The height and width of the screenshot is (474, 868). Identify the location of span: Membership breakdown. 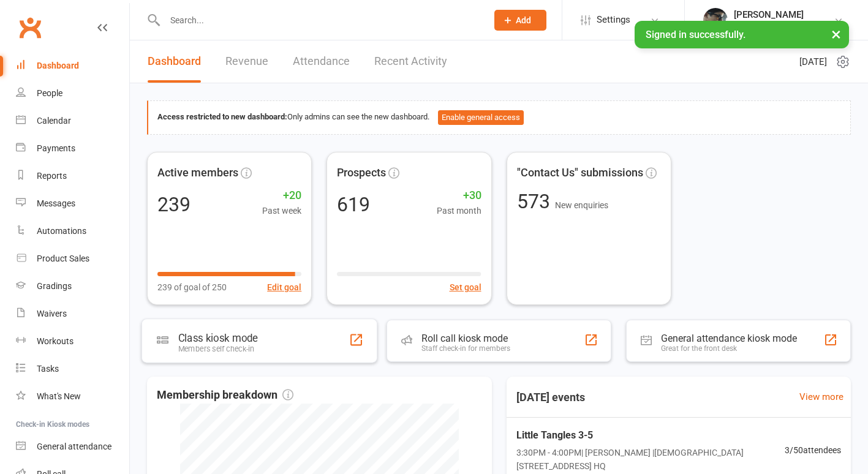
(224, 395).